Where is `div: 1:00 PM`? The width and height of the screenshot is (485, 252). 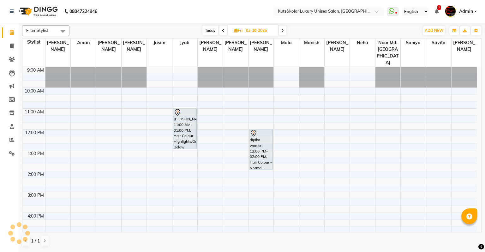 div: 1:00 PM is located at coordinates (36, 153).